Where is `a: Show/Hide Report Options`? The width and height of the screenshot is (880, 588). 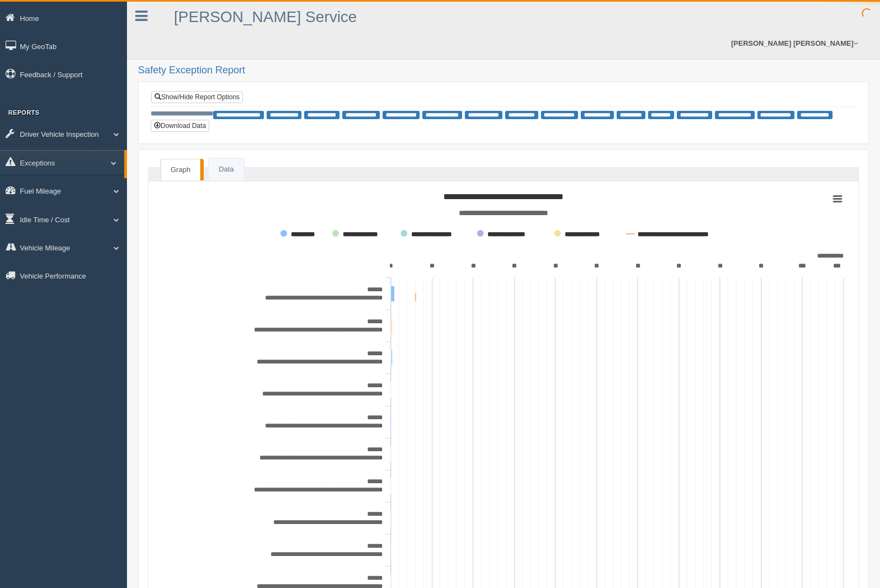
a: Show/Hide Report Options is located at coordinates (197, 97).